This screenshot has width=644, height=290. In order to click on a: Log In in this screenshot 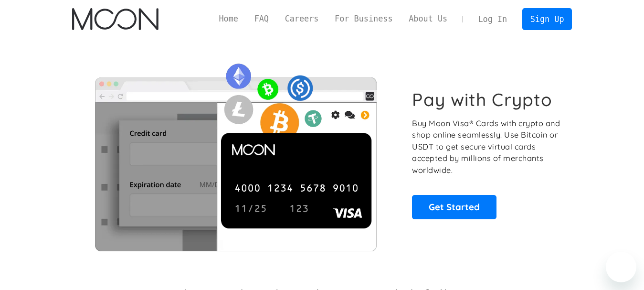, I will do `click(493, 19)`.